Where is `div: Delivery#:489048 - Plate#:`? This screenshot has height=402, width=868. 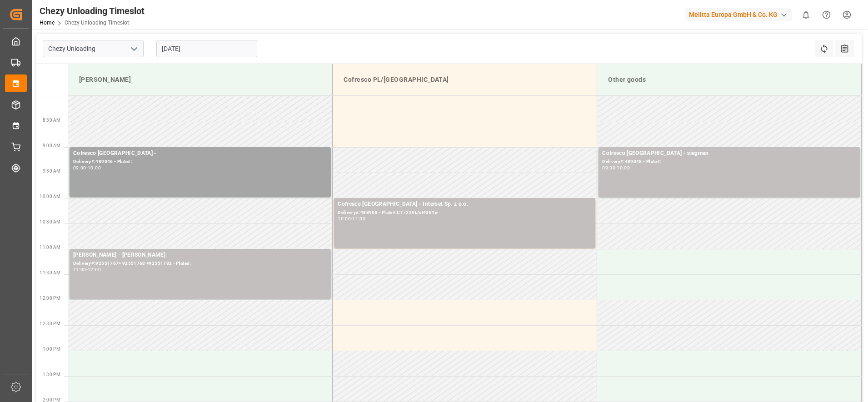 div: Delivery#:489048 - Plate#: is located at coordinates (729, 162).